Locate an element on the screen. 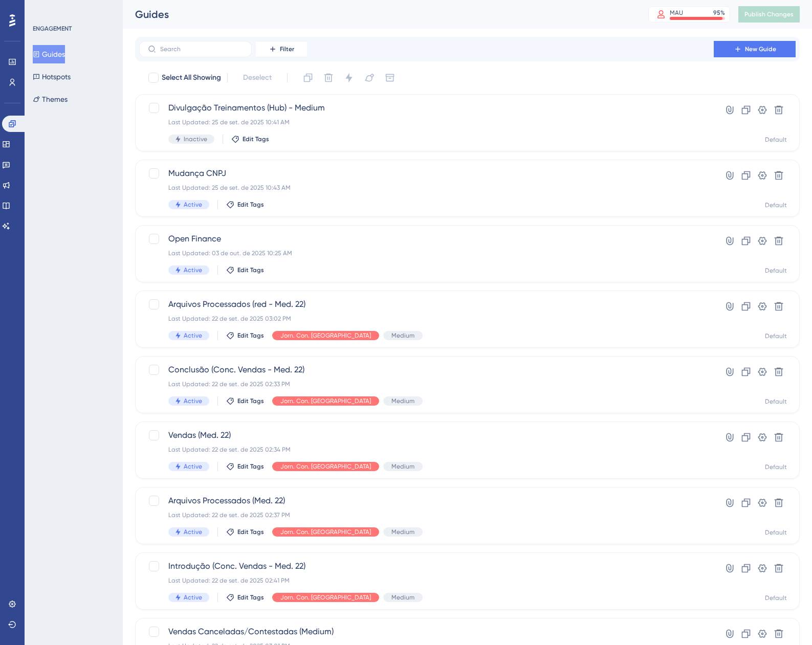 The height and width of the screenshot is (645, 812). button: Guides is located at coordinates (49, 55).